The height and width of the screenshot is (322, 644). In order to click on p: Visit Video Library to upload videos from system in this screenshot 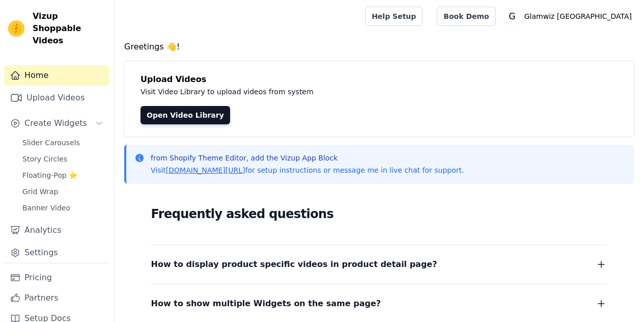, I will do `click(369, 92)`.